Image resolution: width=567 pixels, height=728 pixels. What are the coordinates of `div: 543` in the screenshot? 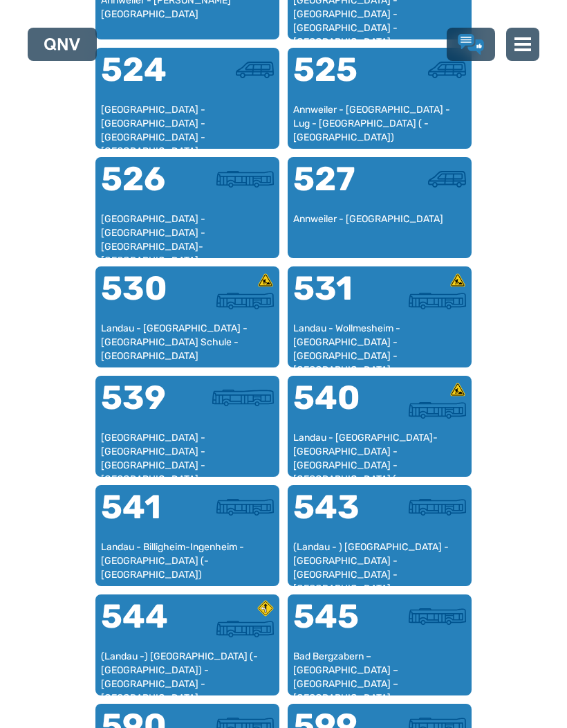 It's located at (336, 516).